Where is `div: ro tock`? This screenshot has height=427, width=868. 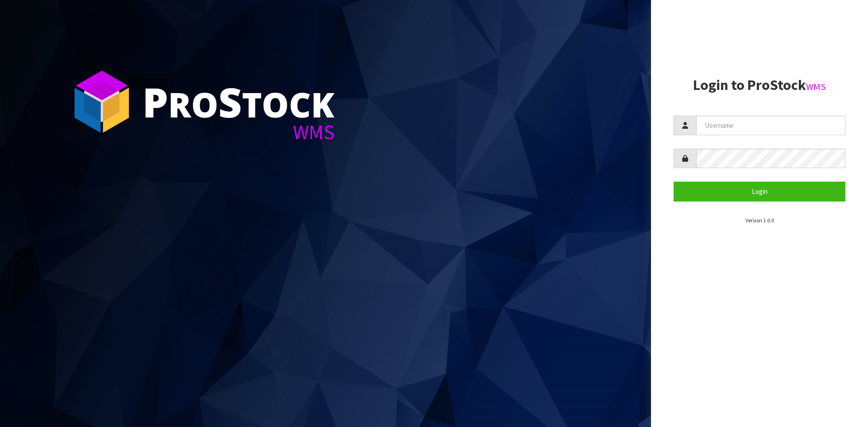 div: ro tock is located at coordinates (238, 102).